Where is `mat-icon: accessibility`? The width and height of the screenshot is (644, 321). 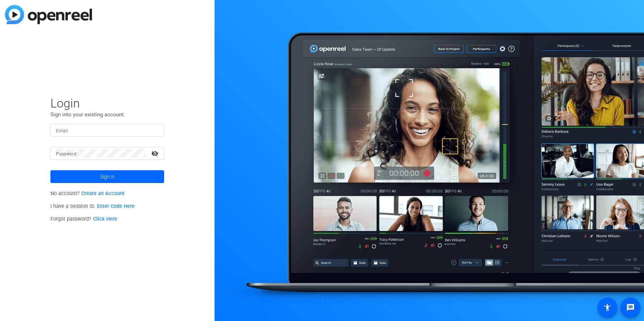
mat-icon: accessibility is located at coordinates (608, 308).